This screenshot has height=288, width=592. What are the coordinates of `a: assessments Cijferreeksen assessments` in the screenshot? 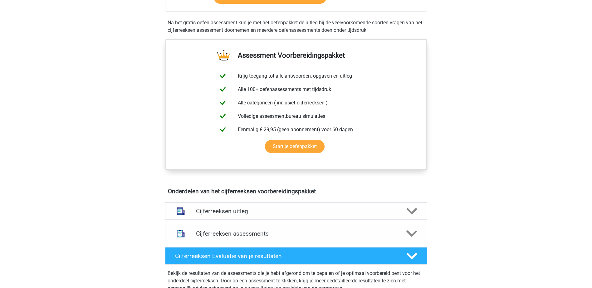 It's located at (296, 234).